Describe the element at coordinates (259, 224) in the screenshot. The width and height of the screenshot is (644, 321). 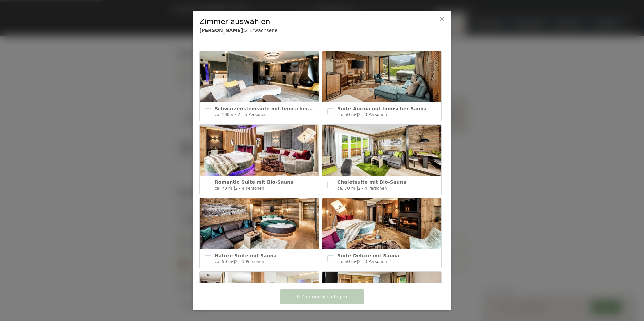
I see `img: Nature Suite mit Sauna` at that location.